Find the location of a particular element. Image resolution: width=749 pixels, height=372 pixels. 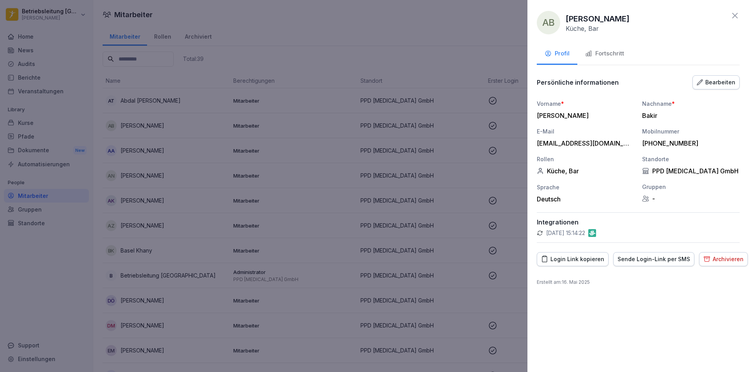

button: Bearbeiten is located at coordinates (715, 82).